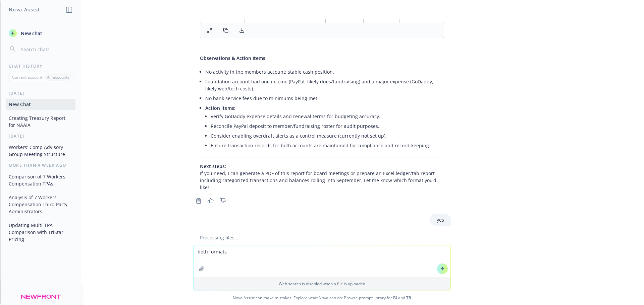 Image resolution: width=644 pixels, height=305 pixels. I want to click on li: No activity in the members account; stable cash position., so click(325, 72).